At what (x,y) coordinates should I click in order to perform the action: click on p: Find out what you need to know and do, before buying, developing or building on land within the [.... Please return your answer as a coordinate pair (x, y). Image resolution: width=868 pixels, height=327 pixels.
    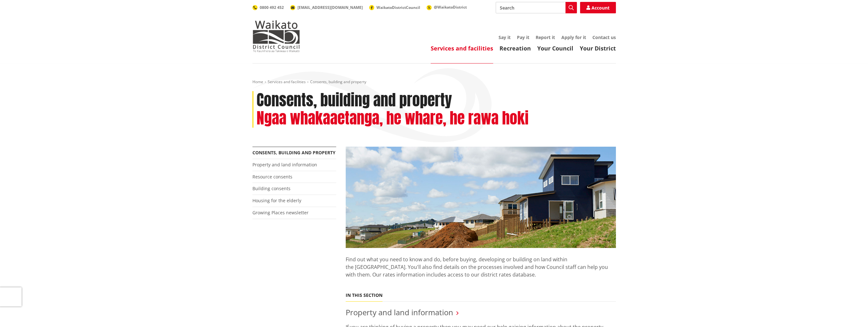
    Looking at the image, I should click on (481, 267).